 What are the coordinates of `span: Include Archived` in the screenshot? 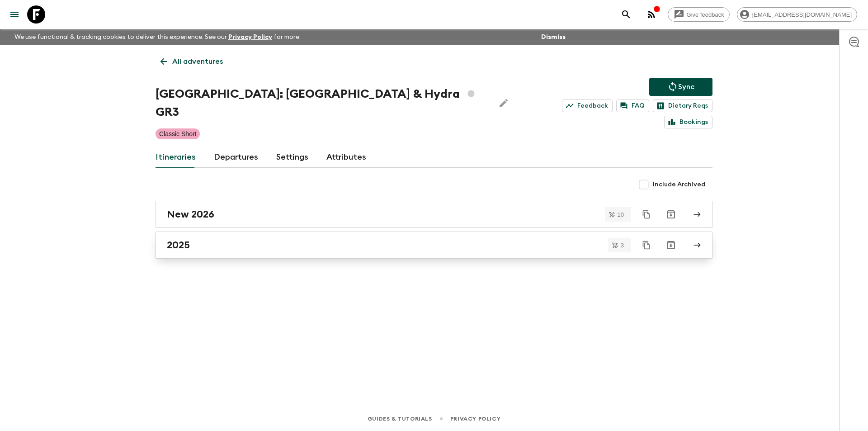 It's located at (679, 185).